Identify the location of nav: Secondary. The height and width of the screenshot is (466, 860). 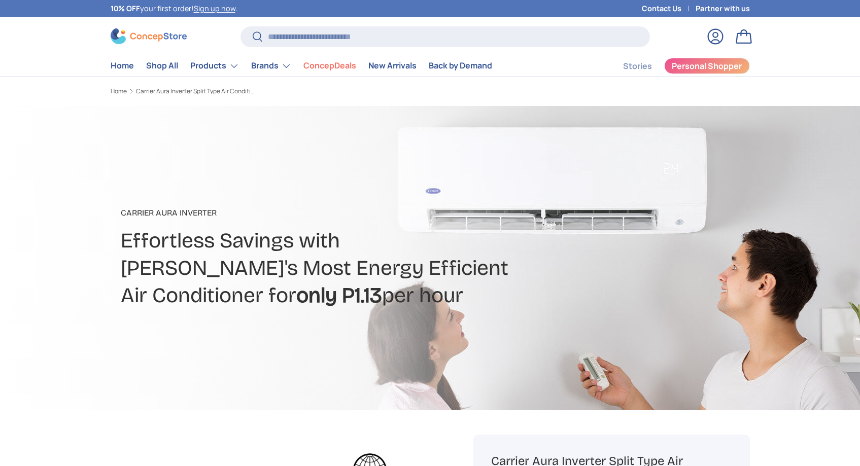
(674, 66).